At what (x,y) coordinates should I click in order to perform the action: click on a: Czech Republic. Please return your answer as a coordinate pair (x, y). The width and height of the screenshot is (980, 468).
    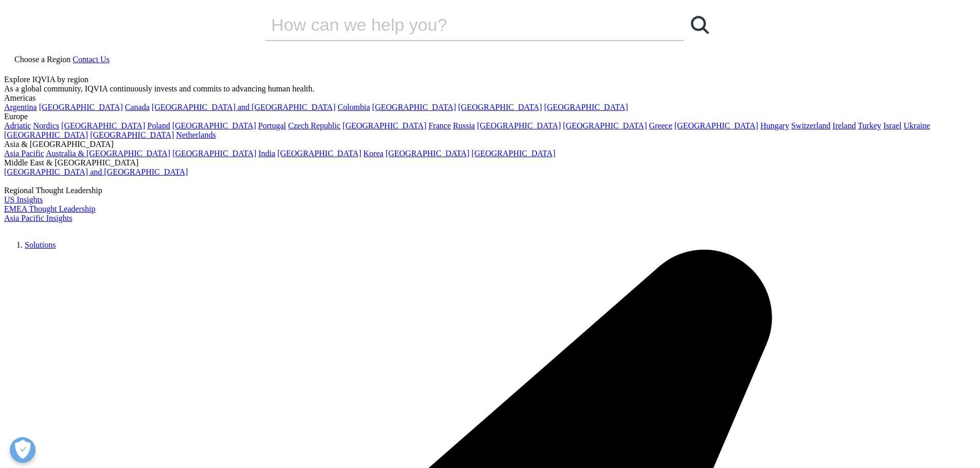
    Looking at the image, I should click on (315, 125).